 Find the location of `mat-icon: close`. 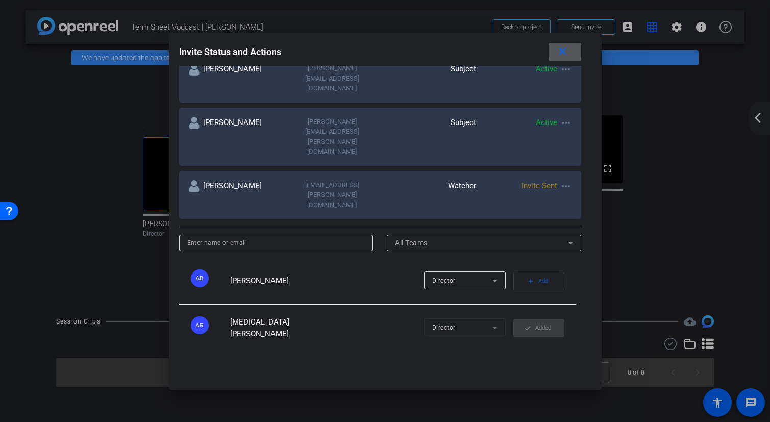

mat-icon: close is located at coordinates (562, 52).